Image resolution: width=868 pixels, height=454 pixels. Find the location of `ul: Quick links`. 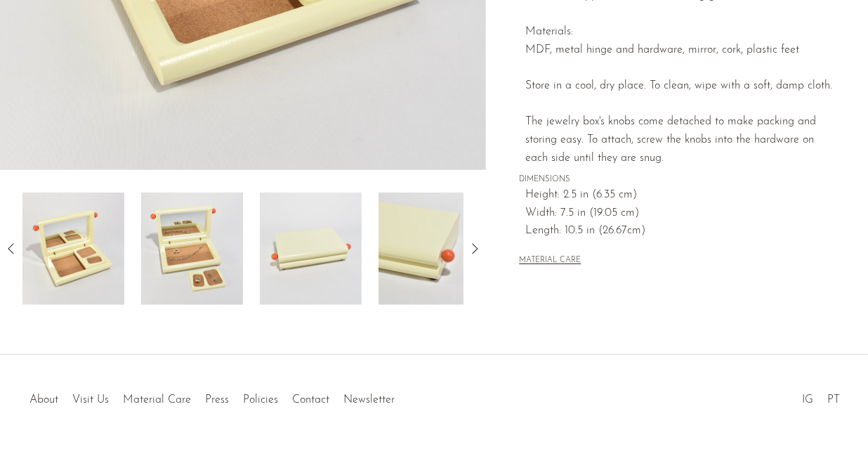

ul: Quick links is located at coordinates (212, 396).